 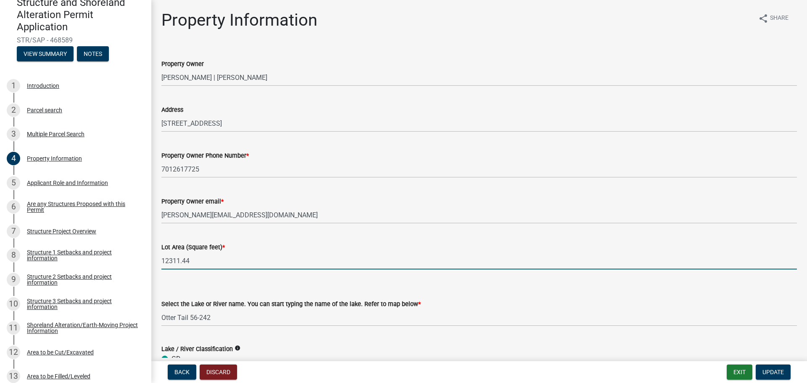 What do you see at coordinates (82, 255) in the screenshot?
I see `div: Structure 1 Setbacks and project information` at bounding box center [82, 255].